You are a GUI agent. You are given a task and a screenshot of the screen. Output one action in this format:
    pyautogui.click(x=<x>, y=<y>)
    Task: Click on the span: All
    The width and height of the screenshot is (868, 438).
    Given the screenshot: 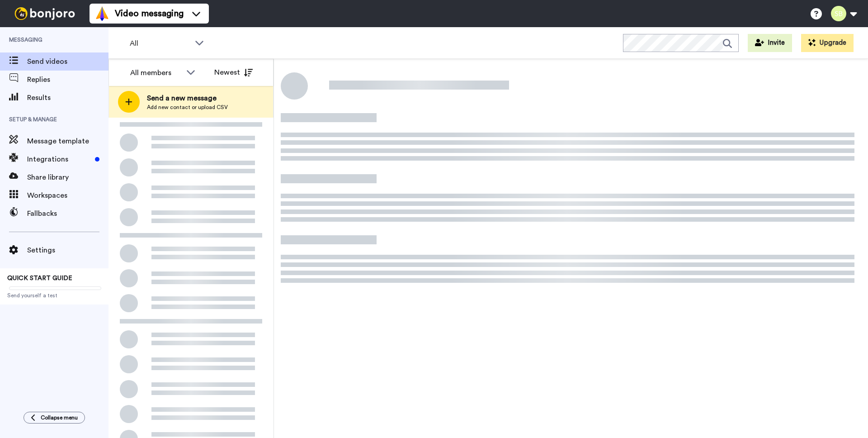 What is the action you would take?
    pyautogui.click(x=160, y=43)
    